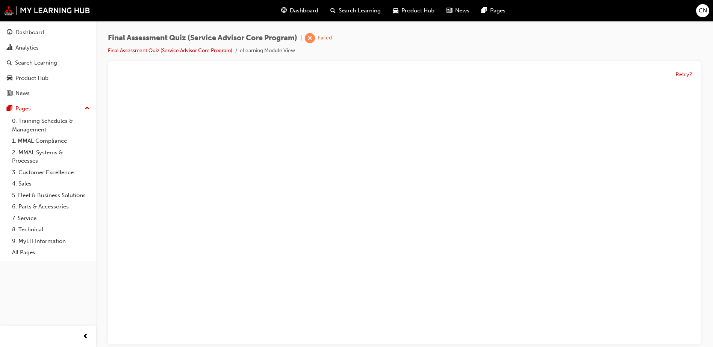 This screenshot has height=347, width=713. What do you see at coordinates (48, 32) in the screenshot?
I see `a: Dashboard` at bounding box center [48, 32].